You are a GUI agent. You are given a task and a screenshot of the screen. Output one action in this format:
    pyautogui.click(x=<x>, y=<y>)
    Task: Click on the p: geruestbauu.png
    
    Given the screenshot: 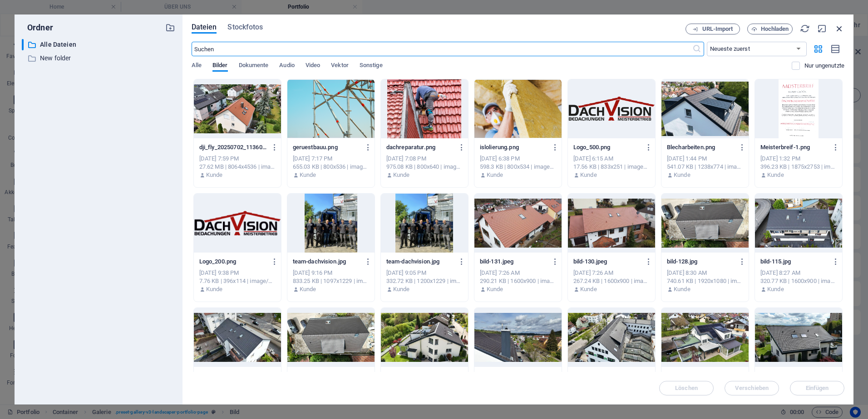 What is the action you would take?
    pyautogui.click(x=327, y=147)
    